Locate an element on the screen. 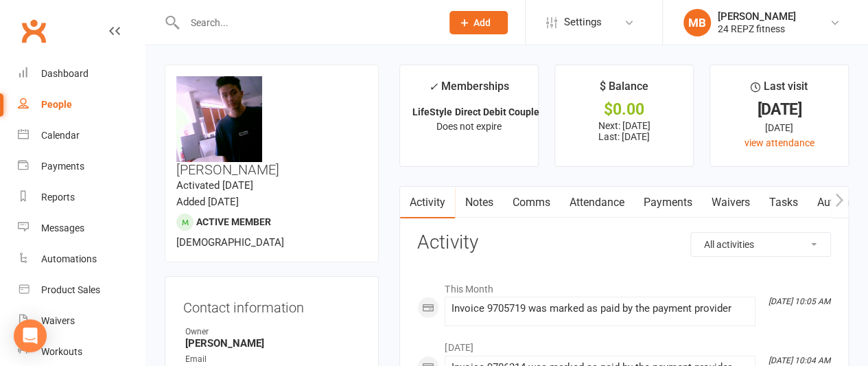 This screenshot has height=366, width=868. strong: LifeStyle Direct Debit Couple is located at coordinates (475, 112).